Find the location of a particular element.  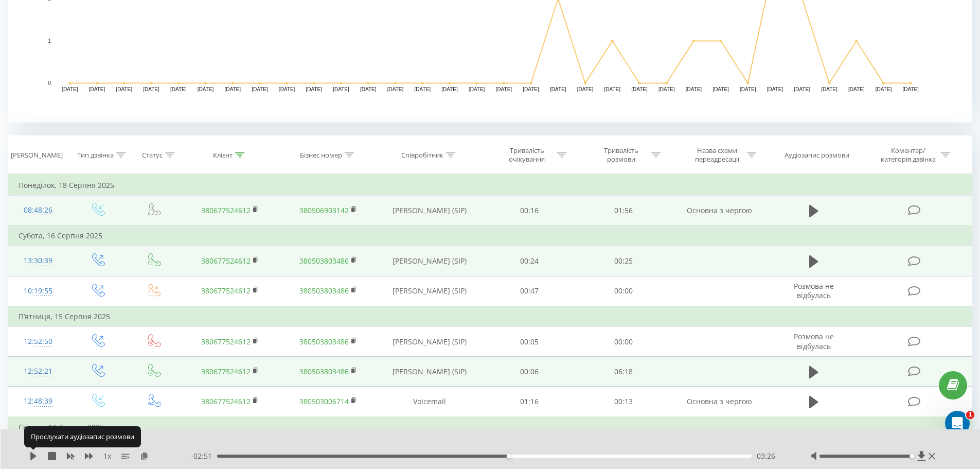

div: Прослухати аудіозапис розмови is located at coordinates (82, 437).